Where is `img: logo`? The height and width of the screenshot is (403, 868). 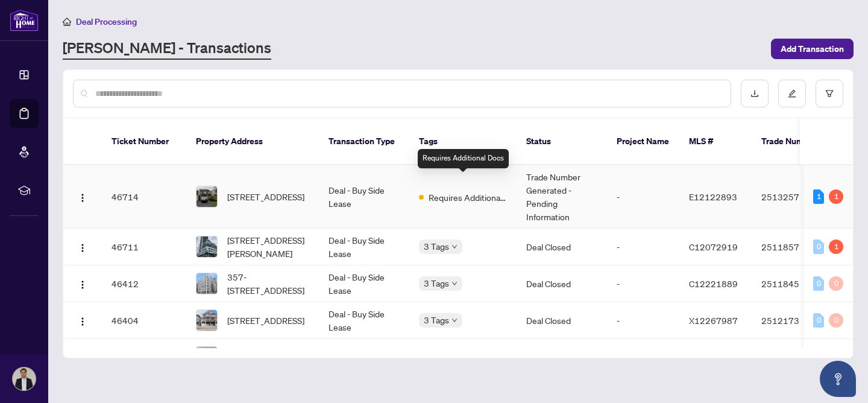 img: logo is located at coordinates (24, 20).